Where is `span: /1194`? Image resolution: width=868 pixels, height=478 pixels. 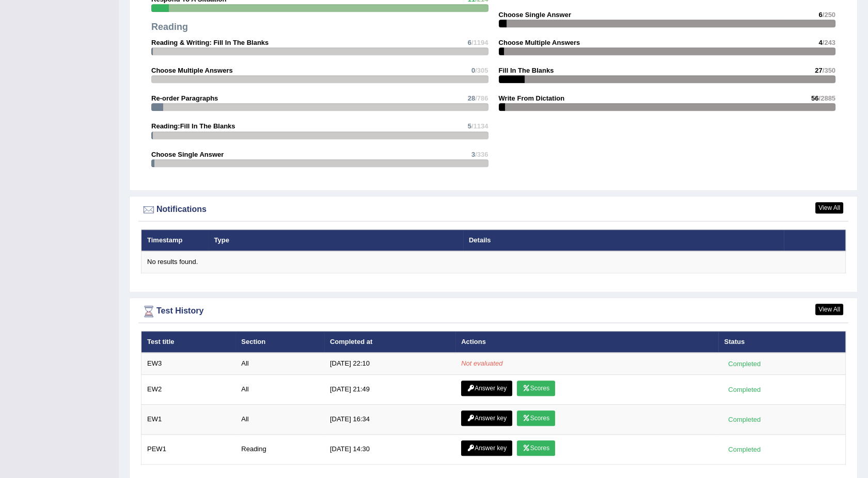 span: /1194 is located at coordinates (480, 42).